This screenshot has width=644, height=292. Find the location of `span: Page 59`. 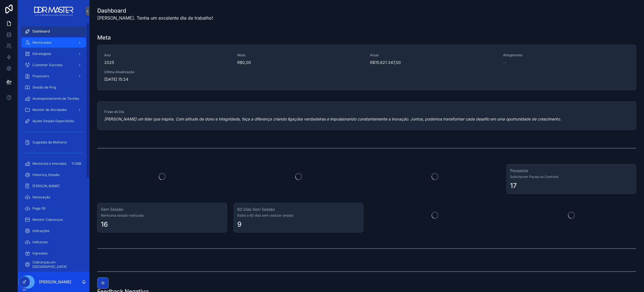

span: Page 59 is located at coordinates (39, 209).